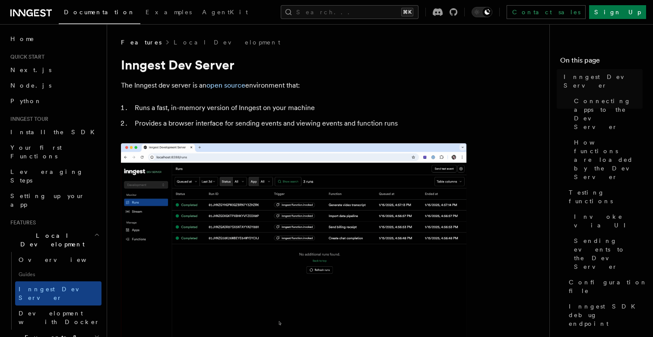 This screenshot has height=337, width=653. I want to click on a: Install the SDK, so click(54, 132).